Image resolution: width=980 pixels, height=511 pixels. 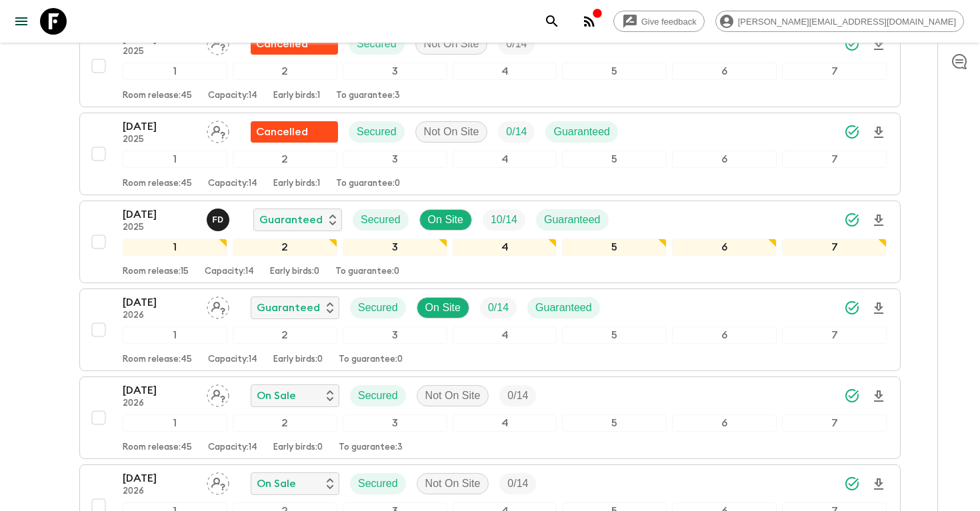 I want to click on button: search adventures, so click(x=552, y=21).